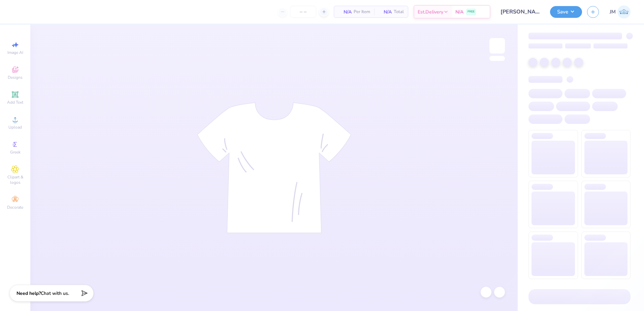  What do you see at coordinates (566, 12) in the screenshot?
I see `button: Save` at bounding box center [566, 12].